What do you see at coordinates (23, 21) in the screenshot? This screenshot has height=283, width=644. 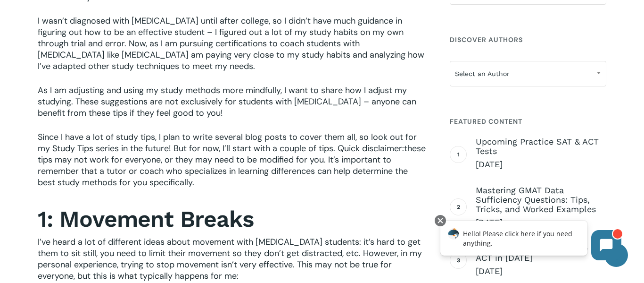 I see `img: Avatar` at bounding box center [23, 21].